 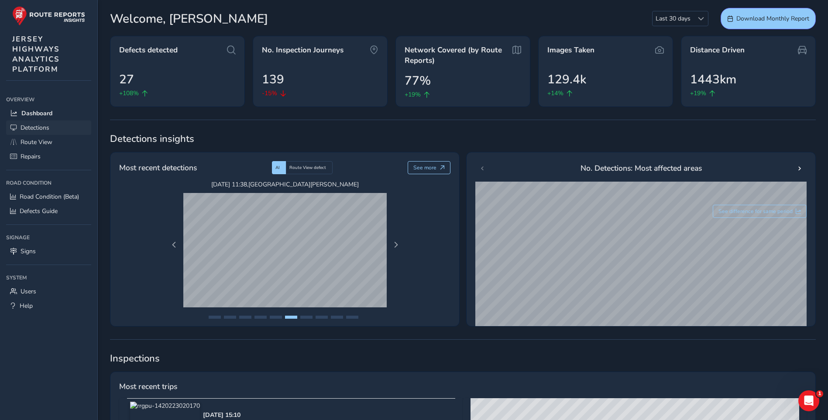 What do you see at coordinates (429, 168) in the screenshot?
I see `button: See more` at bounding box center [429, 168].